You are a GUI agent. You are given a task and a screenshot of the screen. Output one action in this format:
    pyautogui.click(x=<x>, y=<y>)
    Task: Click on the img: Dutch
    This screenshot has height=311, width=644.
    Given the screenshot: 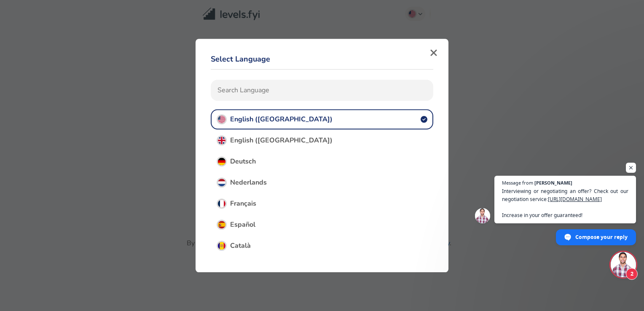 What is the action you would take?
    pyautogui.click(x=221, y=182)
    